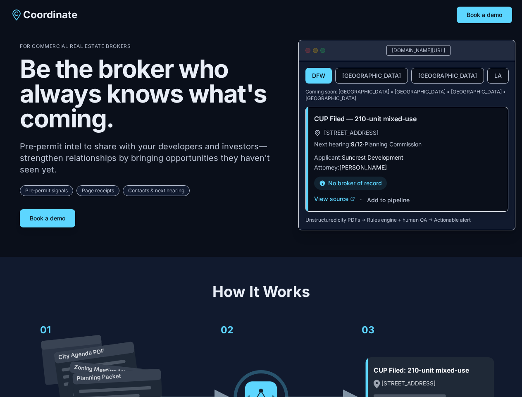  I want to click on p: Attorney:, so click(407, 167).